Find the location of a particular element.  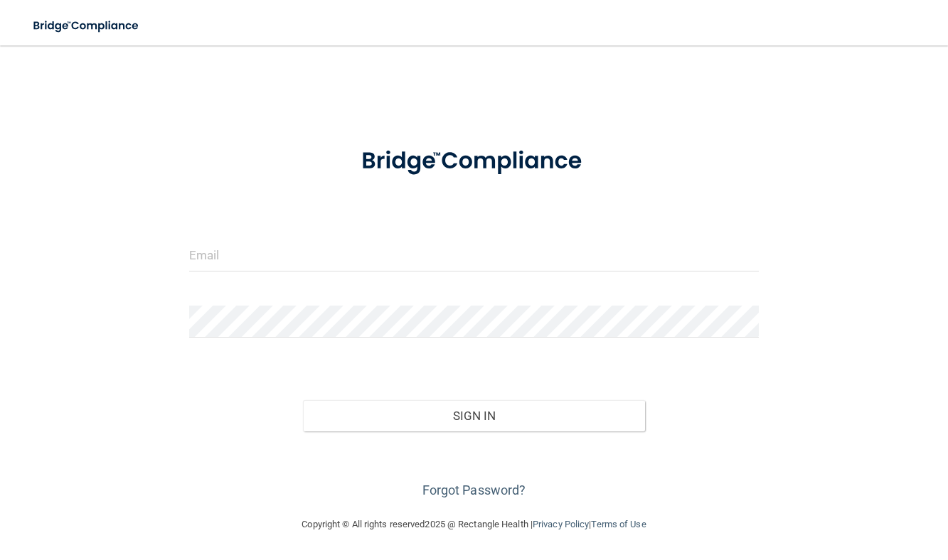

a: Privacy Policy is located at coordinates (560, 524).